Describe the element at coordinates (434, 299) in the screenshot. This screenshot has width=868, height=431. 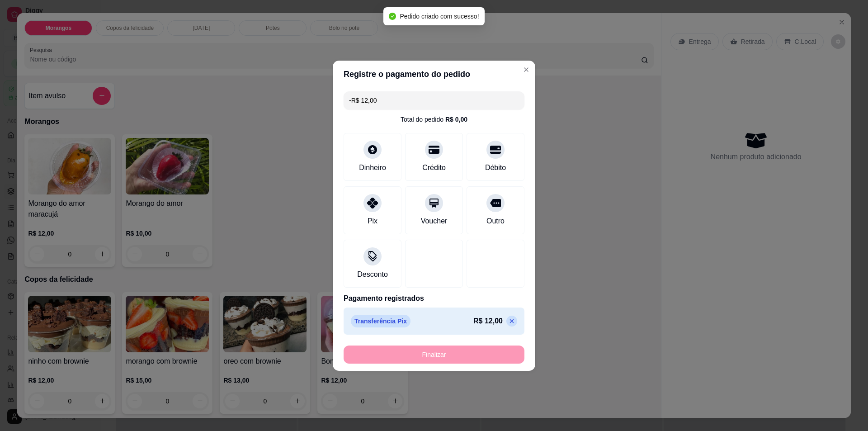
I see `p: Pagamento registrados` at that location.